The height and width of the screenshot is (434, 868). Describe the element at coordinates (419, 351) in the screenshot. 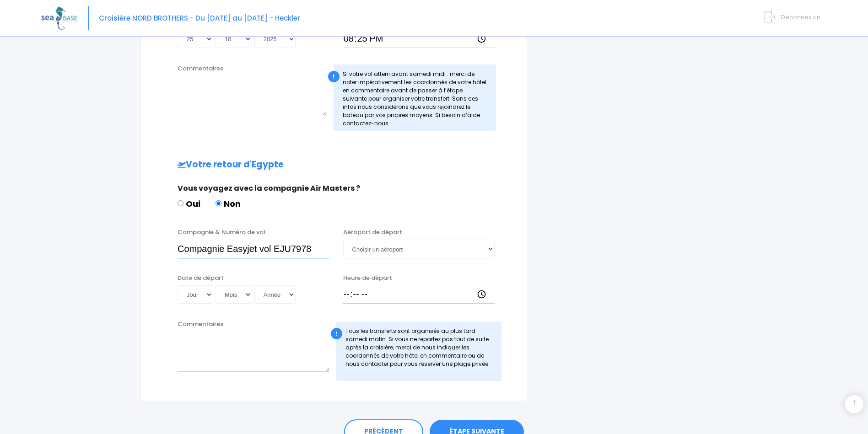

I see `div: Tous les transferts sont organisés au plus tard samedi matin. Si vous ne repartez pas tout de sui...` at that location.